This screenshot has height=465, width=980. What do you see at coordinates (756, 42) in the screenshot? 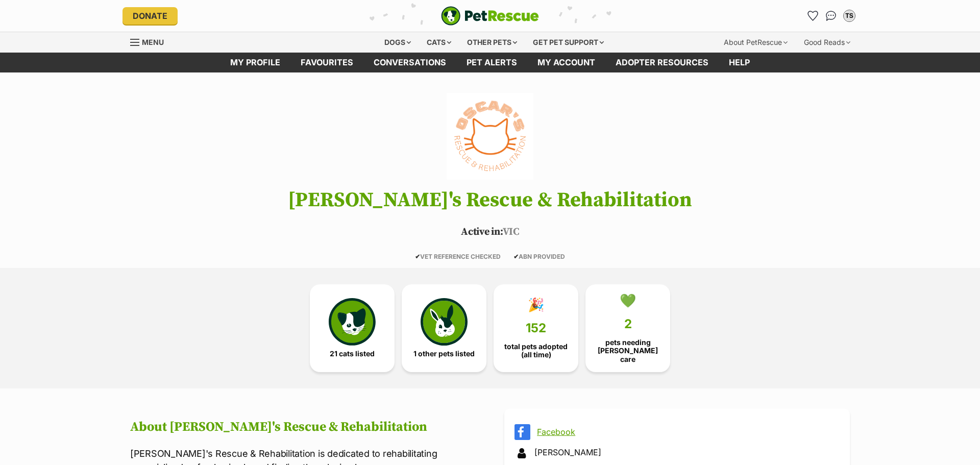
I see `div: About PetRescue` at bounding box center [756, 42].